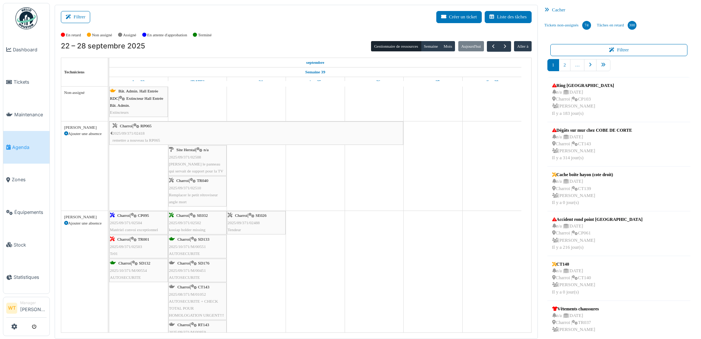 This screenshot has width=701, height=339. What do you see at coordinates (187, 332) in the screenshot?
I see `span: 2025/09/371/M/00859` at bounding box center [187, 332].